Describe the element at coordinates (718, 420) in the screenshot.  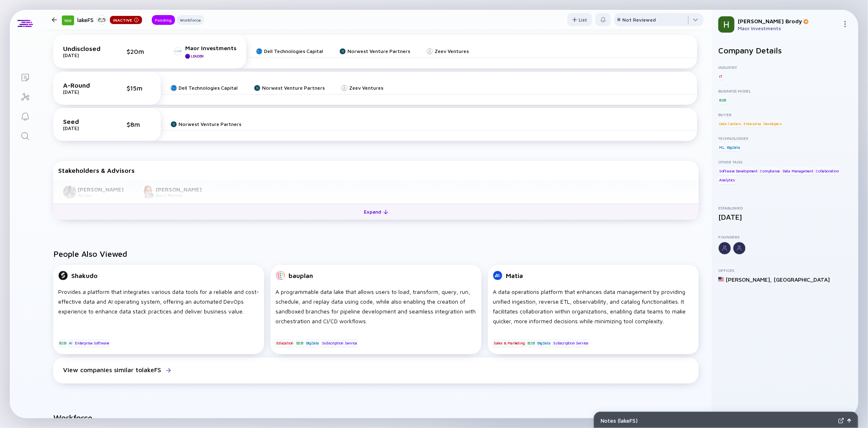
I see `div: Notes ( lakeFS )` at that location.